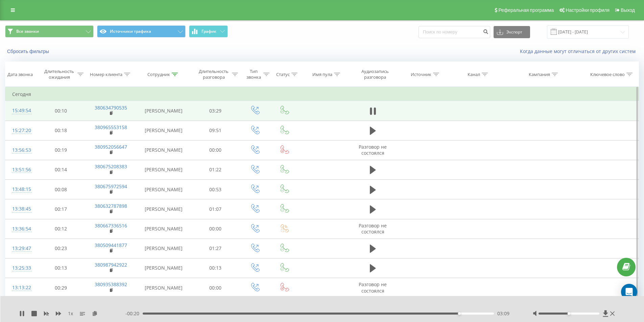  Describe the element at coordinates (21, 111) in the screenshot. I see `div: 15:49:54` at that location.